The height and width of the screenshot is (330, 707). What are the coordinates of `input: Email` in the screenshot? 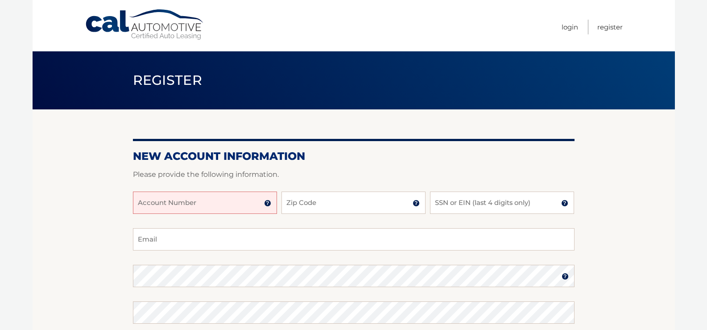 It's located at (354, 239).